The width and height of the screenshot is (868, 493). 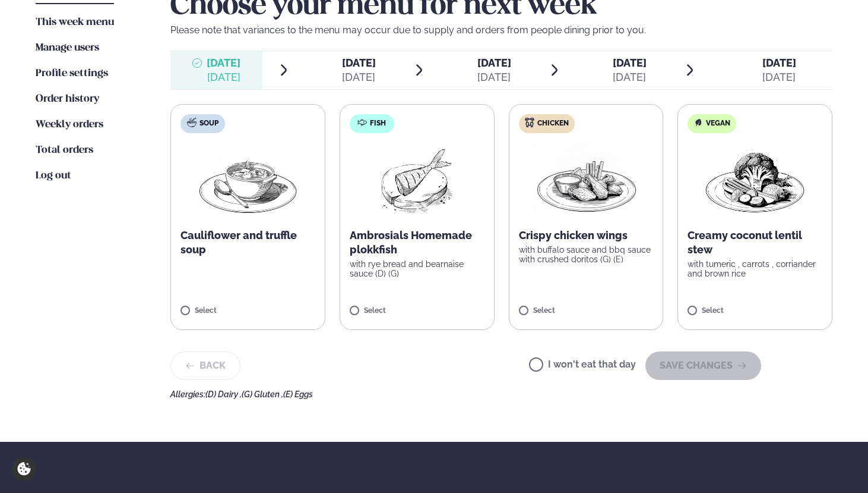 What do you see at coordinates (755, 181) in the screenshot?
I see `img: Vegan.png` at bounding box center [755, 181].